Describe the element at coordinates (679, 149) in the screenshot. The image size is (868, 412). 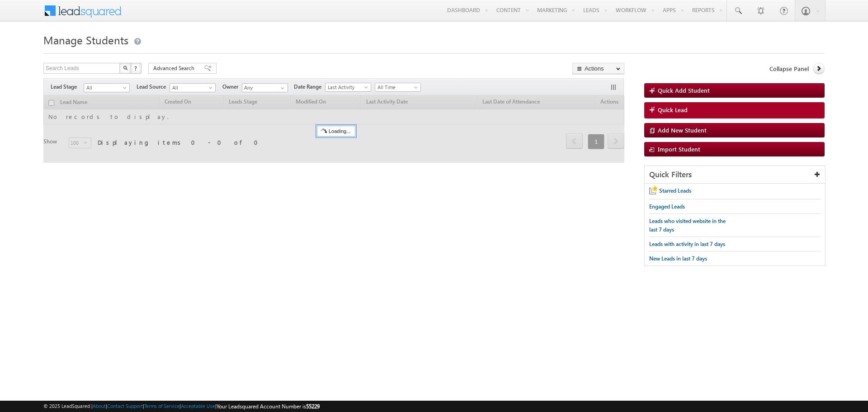
I see `span: Import Student` at that location.